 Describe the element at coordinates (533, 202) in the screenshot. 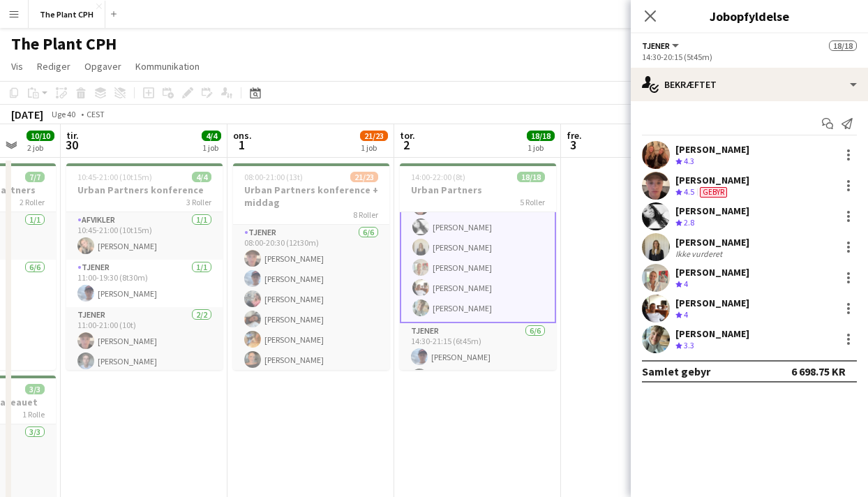

I see `span: 5 Roller` at that location.